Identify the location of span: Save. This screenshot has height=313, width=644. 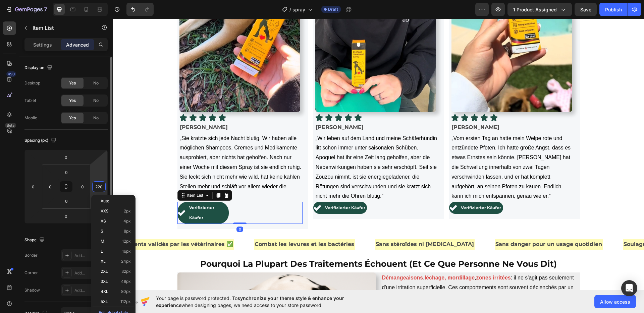
(586, 9).